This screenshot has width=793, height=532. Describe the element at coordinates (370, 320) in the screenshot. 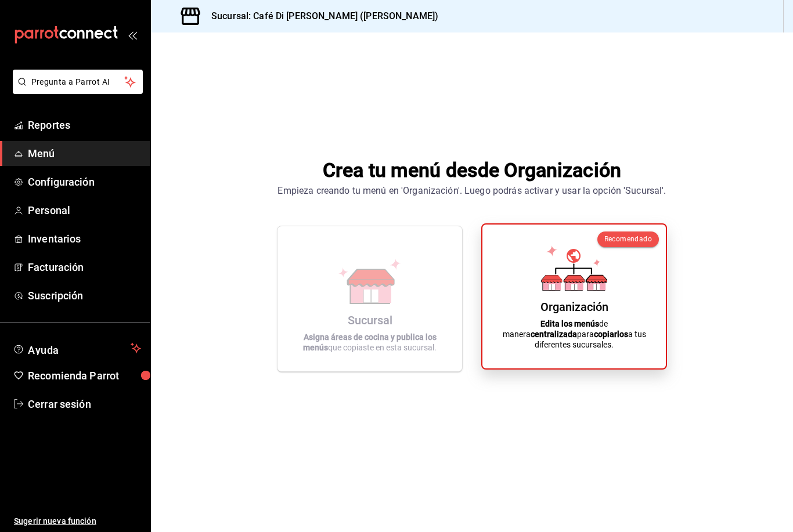

I see `div: Sucursal` at that location.